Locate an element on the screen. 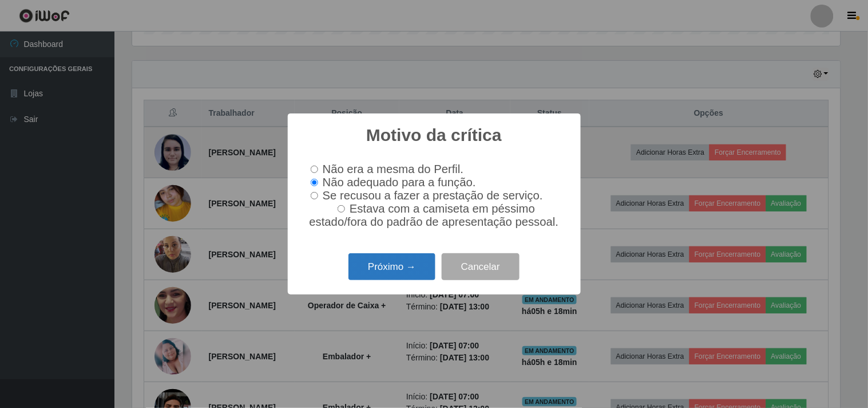 Image resolution: width=868 pixels, height=408 pixels. input: Se recusou a fazer a prestação de serviço. is located at coordinates (314, 195).